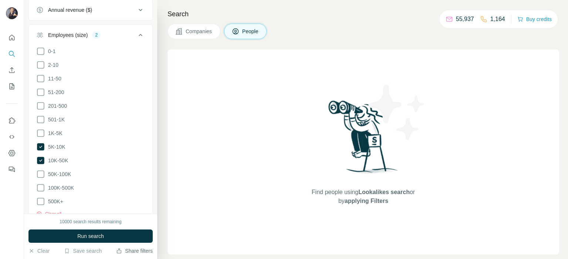  I want to click on button: Share filters, so click(134, 251).